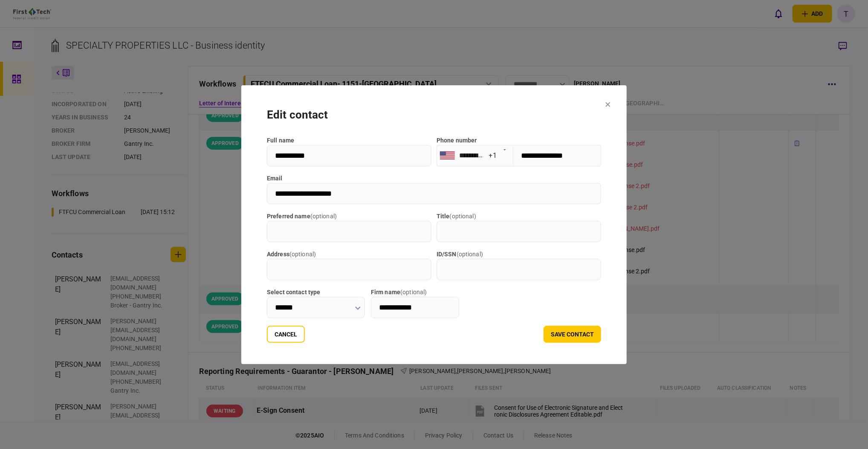 This screenshot has width=868, height=449. I want to click on label: address, so click(349, 254).